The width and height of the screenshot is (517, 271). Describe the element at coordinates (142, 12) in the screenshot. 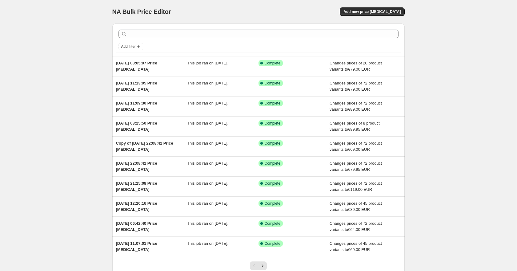

I see `span: NA Bulk Price Editor` at that location.